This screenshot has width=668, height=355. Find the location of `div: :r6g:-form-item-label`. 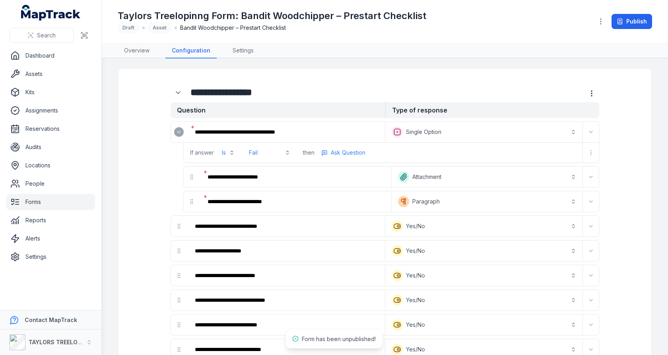

div: :r6g:-form-item-label is located at coordinates (295, 177).